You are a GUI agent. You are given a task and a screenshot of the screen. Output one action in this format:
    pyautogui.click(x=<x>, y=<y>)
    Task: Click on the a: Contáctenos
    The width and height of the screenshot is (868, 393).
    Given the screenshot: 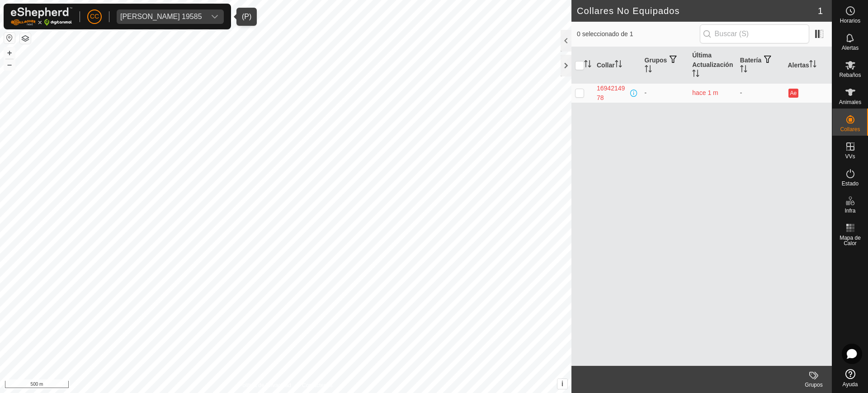 What is the action you would take?
    pyautogui.click(x=317, y=385)
    